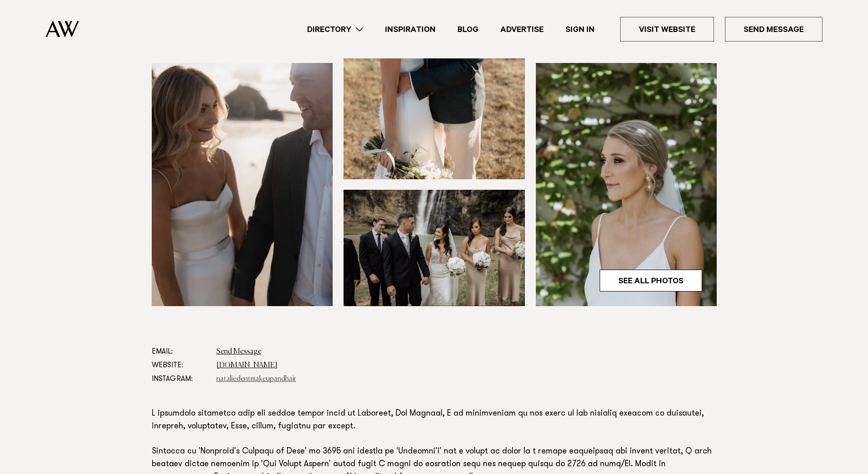 This screenshot has width=868, height=474. Describe the element at coordinates (181, 379) in the screenshot. I see `dt: Instagram:` at that location.